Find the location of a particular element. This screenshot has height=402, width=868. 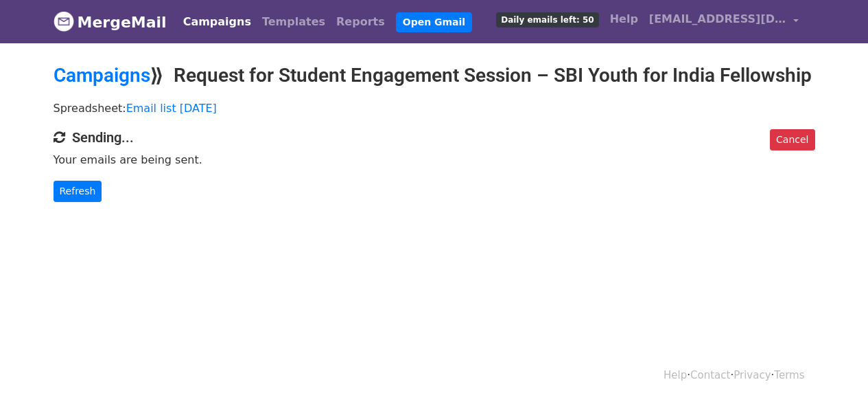

h2: ⟫ Request for Student Engagement Session – SBI Youth for India Fellowship is located at coordinates (434, 75).